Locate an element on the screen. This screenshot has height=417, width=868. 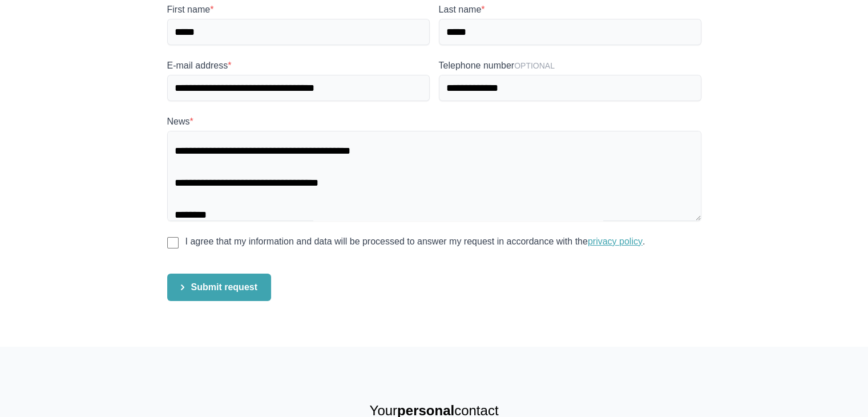
font: privacy policy is located at coordinates (615, 241).